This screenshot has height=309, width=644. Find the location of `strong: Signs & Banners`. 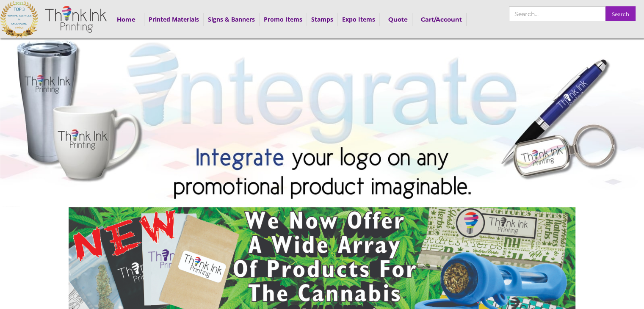

strong: Signs & Banners is located at coordinates (231, 19).